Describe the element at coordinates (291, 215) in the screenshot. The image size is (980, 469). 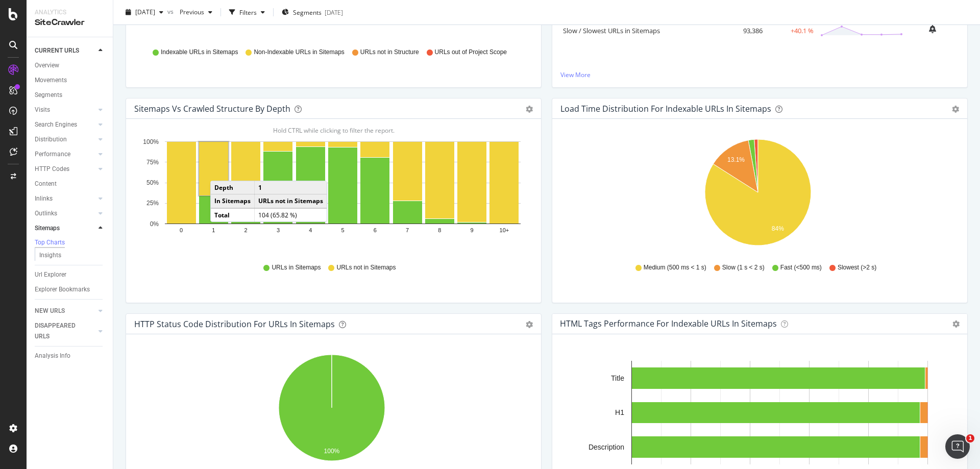
I see `td: 104 (65.82 %)` at that location.